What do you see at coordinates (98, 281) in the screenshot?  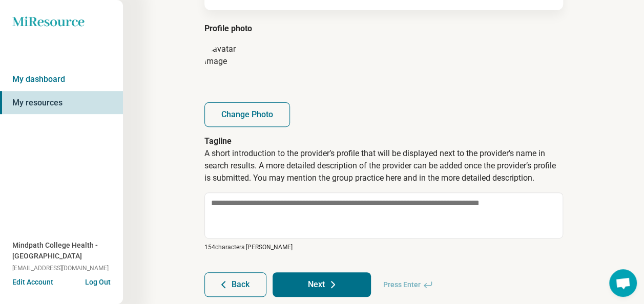 I see `button: Log Out` at bounding box center [98, 281].